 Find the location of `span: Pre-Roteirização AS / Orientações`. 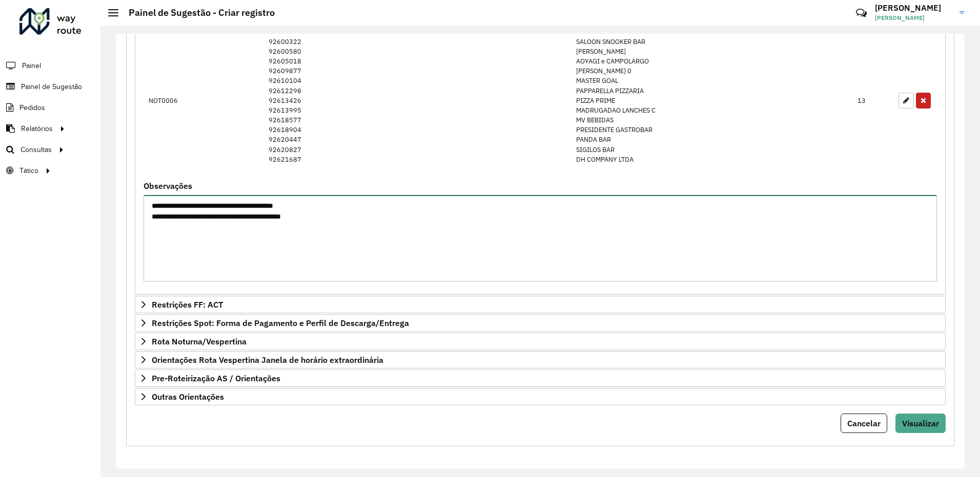

span: Pre-Roteirização AS / Orientações is located at coordinates (216, 379).